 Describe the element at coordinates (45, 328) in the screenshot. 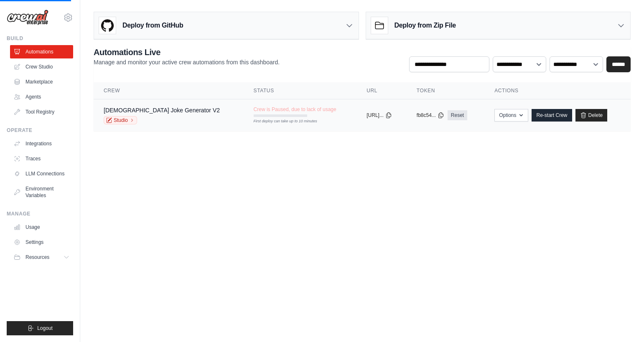

I see `span: Logout` at that location.